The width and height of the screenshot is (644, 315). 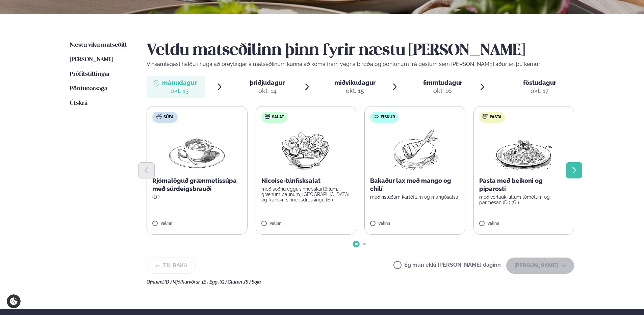 I want to click on p: Bakaður lax með mango og chilí, so click(x=415, y=185).